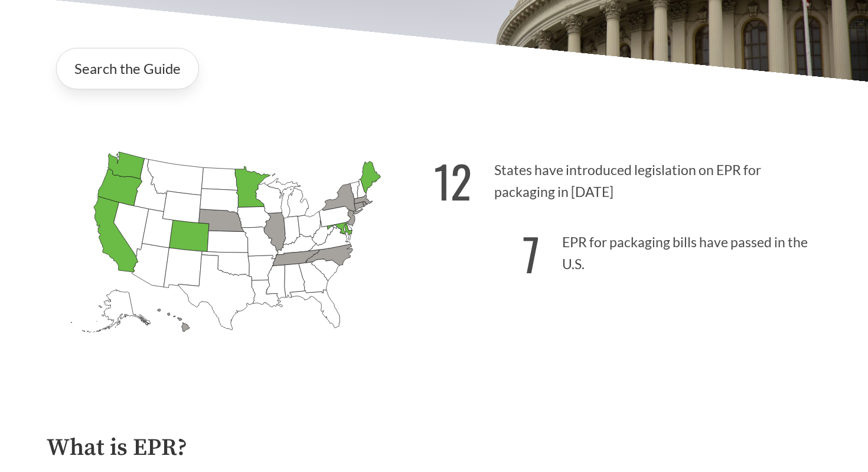 The height and width of the screenshot is (472, 868). What do you see at coordinates (128, 69) in the screenshot?
I see `a: Search the Guide` at bounding box center [128, 69].